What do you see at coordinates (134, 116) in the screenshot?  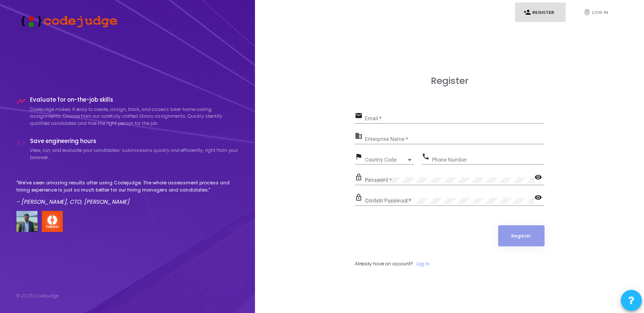 I see `p: Codejudge makes it easy to create, assign, track, and assess take-home coding assignments. Choose...` at bounding box center [134, 116].